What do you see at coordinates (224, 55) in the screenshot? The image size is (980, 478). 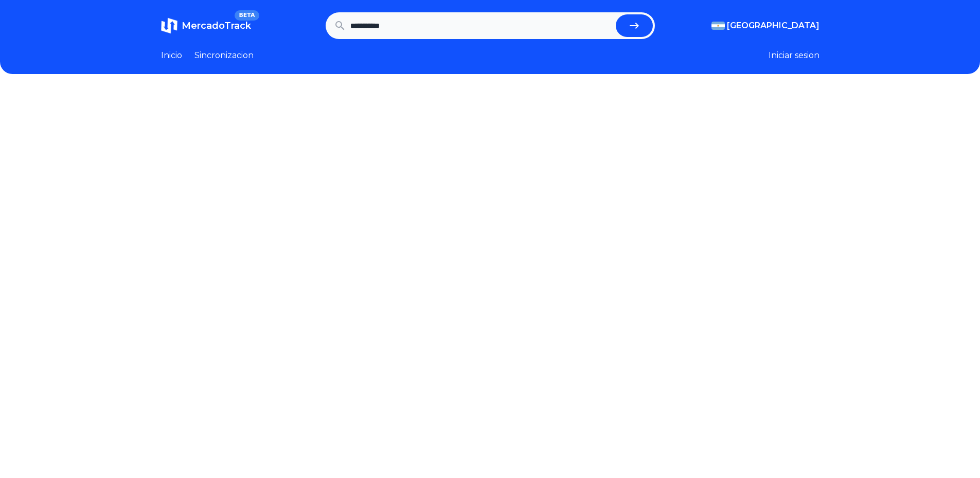 I see `a: Sincronizacion` at bounding box center [224, 55].